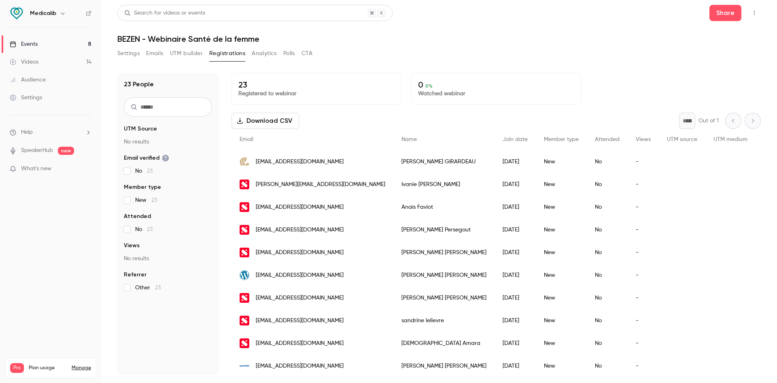 This screenshot has width=777, height=383. I want to click on span: UTM medium, so click(731, 139).